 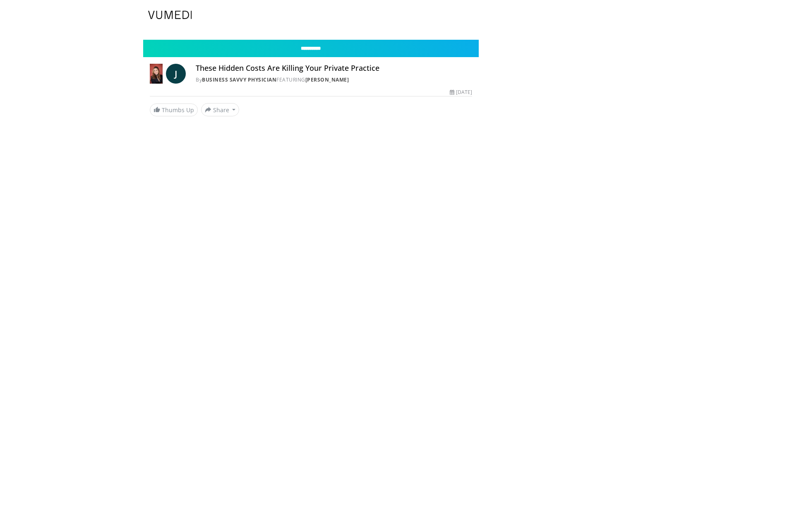 I want to click on button: Share, so click(x=220, y=110).